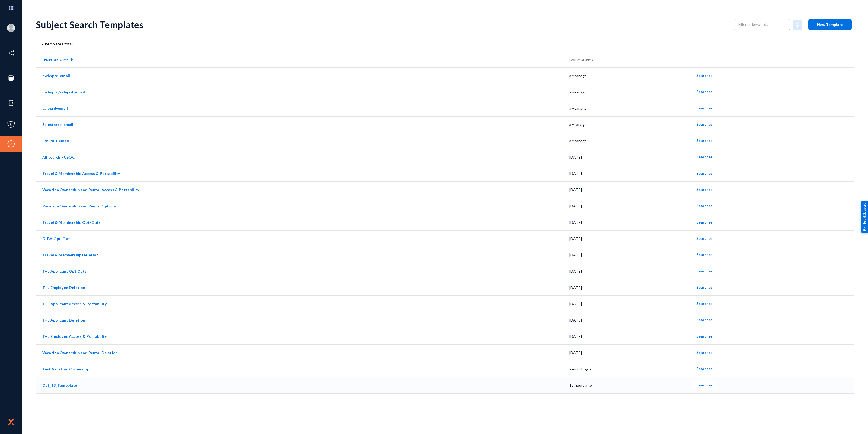 This screenshot has width=868, height=434. I want to click on td: 13 hours ago, so click(631, 385).